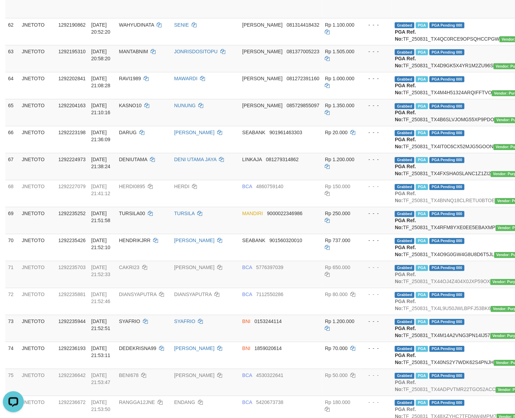  Describe the element at coordinates (252, 160) in the screenshot. I see `span: LINKAJA` at that location.